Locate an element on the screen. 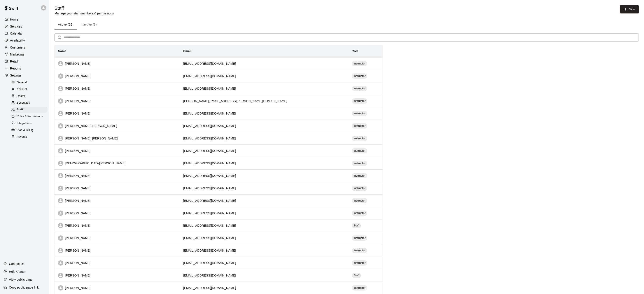  a: Plan & Billing is located at coordinates (30, 130).